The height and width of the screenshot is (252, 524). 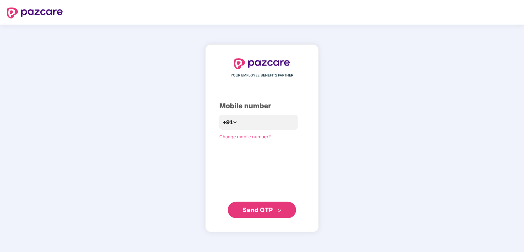 I want to click on span: Send OTP, so click(x=257, y=210).